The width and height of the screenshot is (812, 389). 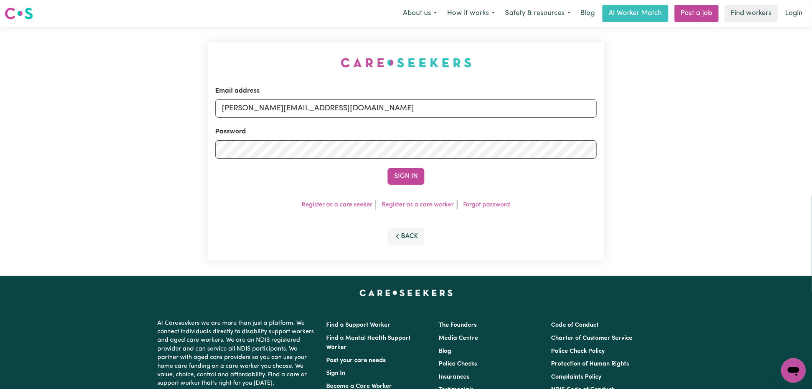 What do you see at coordinates (336, 373) in the screenshot?
I see `a: Sign In` at bounding box center [336, 373].